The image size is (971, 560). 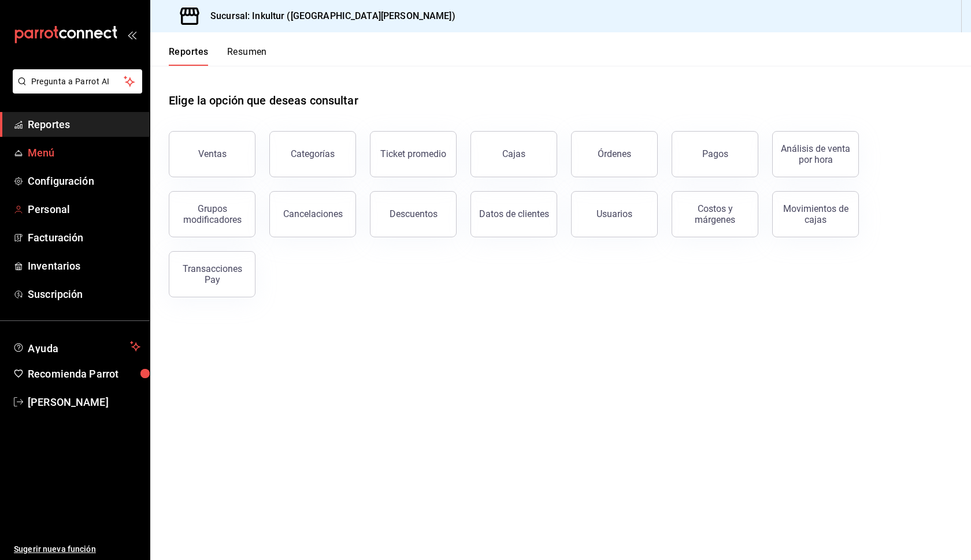 I want to click on button: Grupos modificadores, so click(x=212, y=214).